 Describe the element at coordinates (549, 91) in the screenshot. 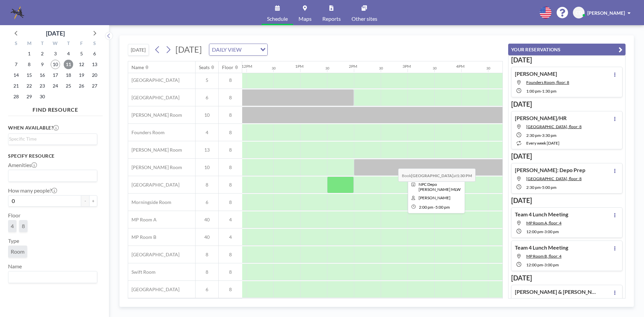

I see `span: 1:30 PM` at that location.